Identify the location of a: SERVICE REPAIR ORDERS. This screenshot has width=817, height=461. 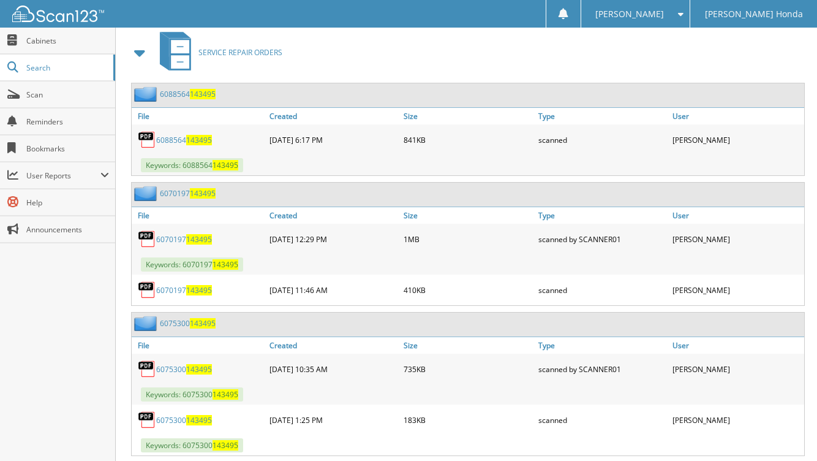
(217, 52).